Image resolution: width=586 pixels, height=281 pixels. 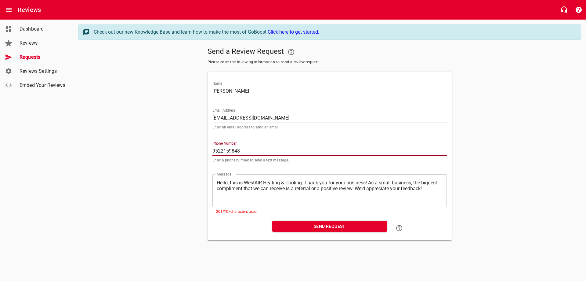 What do you see at coordinates (330, 226) in the screenshot?
I see `span: Send Request` at bounding box center [330, 226].